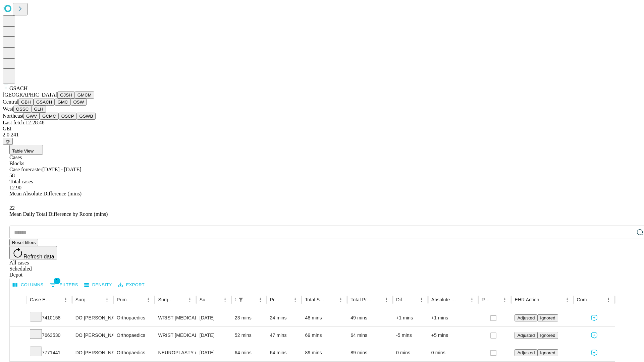  Describe the element at coordinates (68, 116) in the screenshot. I see `button: OSCP` at that location.